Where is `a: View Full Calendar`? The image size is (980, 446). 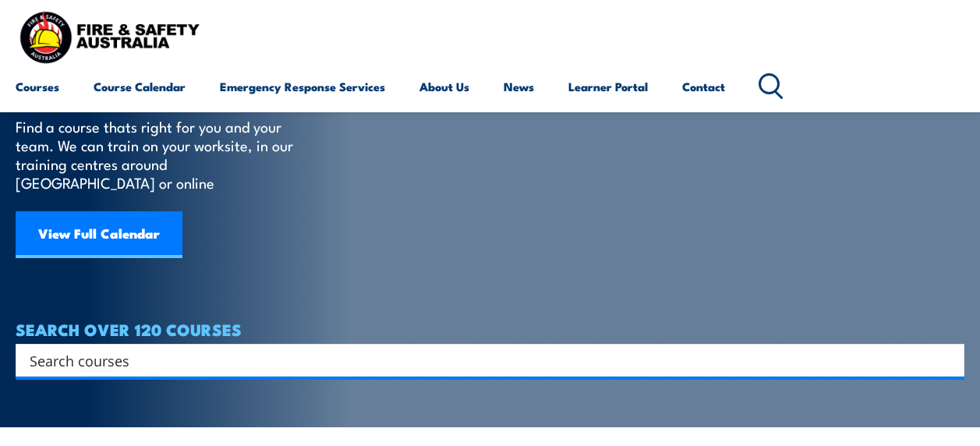
a: View Full Calendar is located at coordinates (99, 235).